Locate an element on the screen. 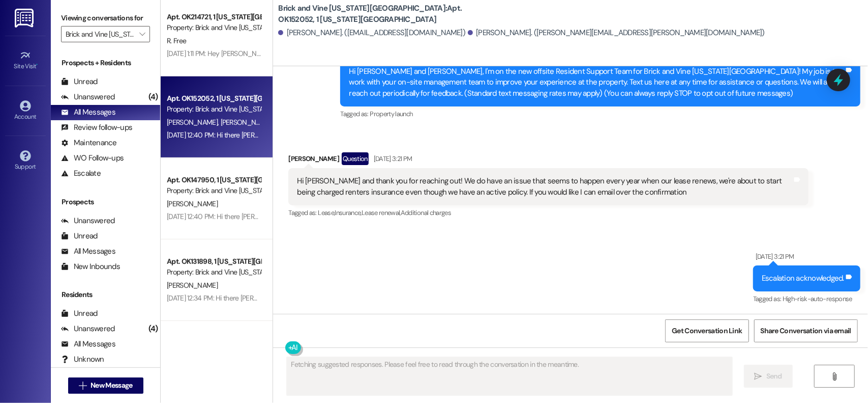  span: High-risk-auto-response is located at coordinates (817, 298).